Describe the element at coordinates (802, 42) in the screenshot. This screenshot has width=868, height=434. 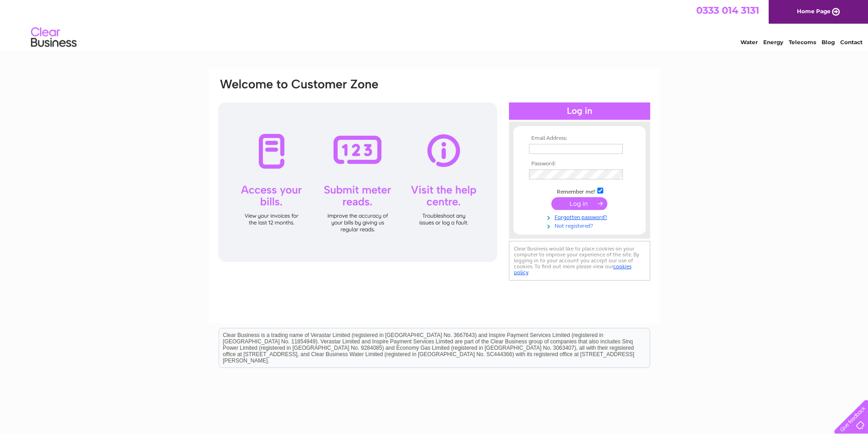
I see `a: Telecoms` at that location.